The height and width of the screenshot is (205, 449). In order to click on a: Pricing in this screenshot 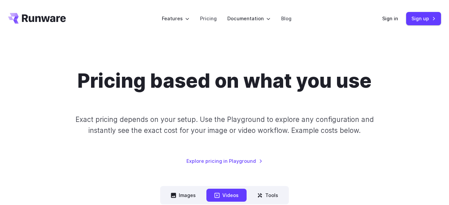, I will do `click(208, 18)`.